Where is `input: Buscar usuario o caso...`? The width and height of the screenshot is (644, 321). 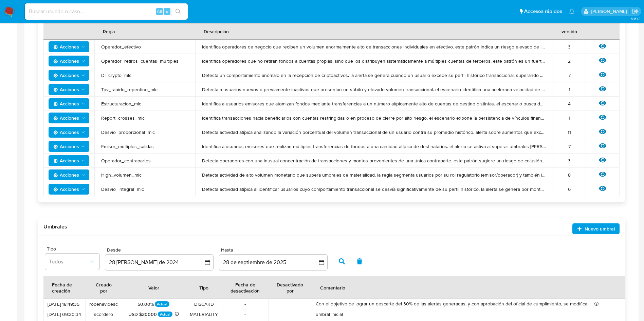
input: Buscar usuario o caso... is located at coordinates (106, 12).